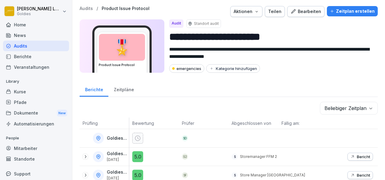 This screenshot has height=180, width=385. Describe the element at coordinates (275, 11) in the screenshot. I see `button: Teilen` at that location.